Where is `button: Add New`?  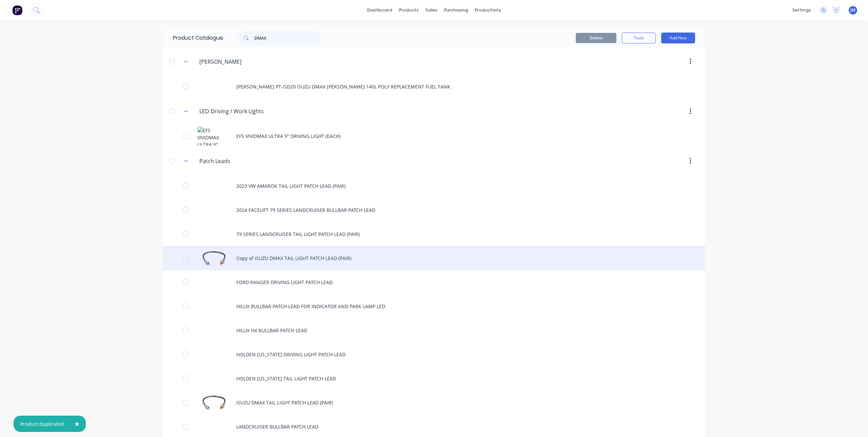 button: Add New is located at coordinates (678, 38).